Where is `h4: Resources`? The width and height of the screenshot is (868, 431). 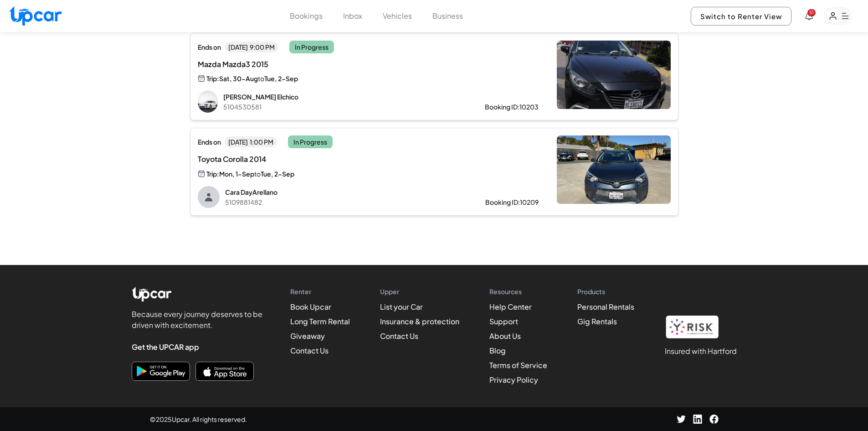
h4: Resources is located at coordinates (518, 291).